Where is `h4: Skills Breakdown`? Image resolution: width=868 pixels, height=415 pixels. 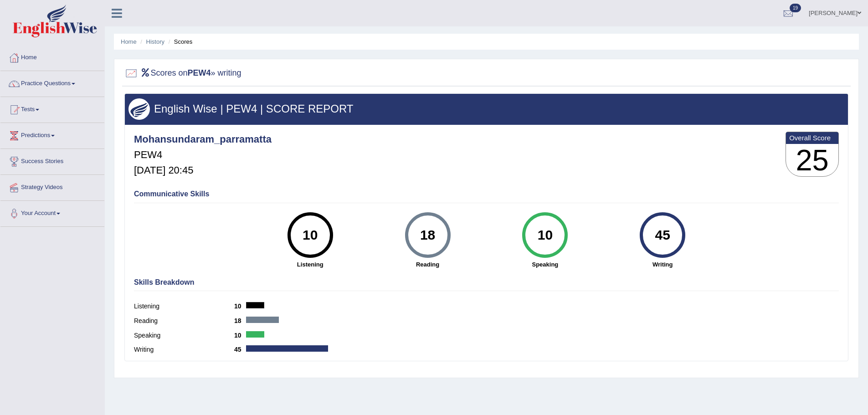
h4: Skills Breakdown is located at coordinates (486, 282).